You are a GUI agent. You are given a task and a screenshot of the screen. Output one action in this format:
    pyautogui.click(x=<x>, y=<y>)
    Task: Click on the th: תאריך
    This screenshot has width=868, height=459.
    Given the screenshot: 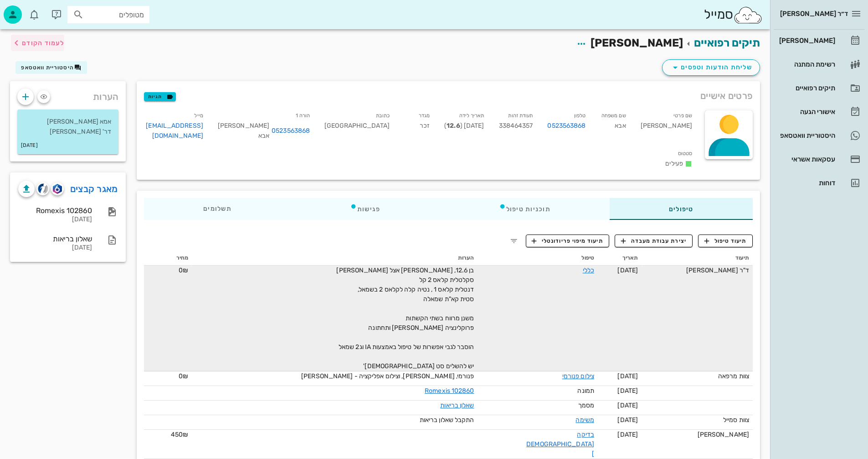 What is the action you would take?
    pyautogui.click(x=620, y=258)
    